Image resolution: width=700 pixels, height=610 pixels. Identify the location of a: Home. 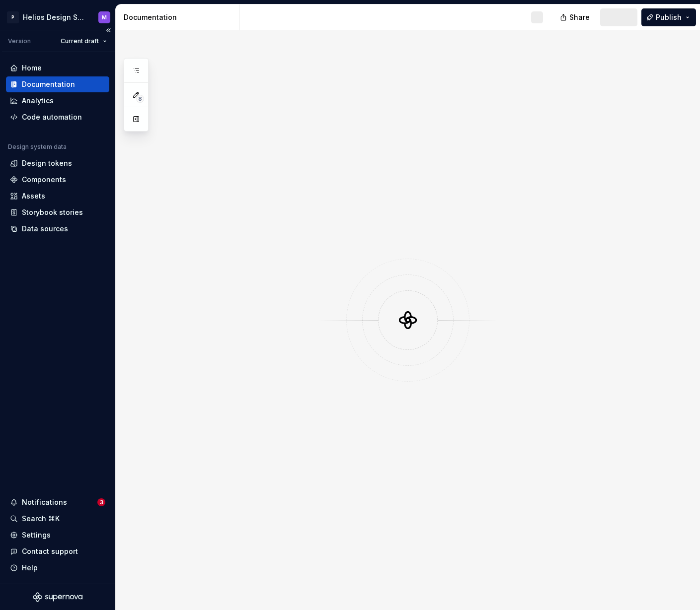
(58, 68).